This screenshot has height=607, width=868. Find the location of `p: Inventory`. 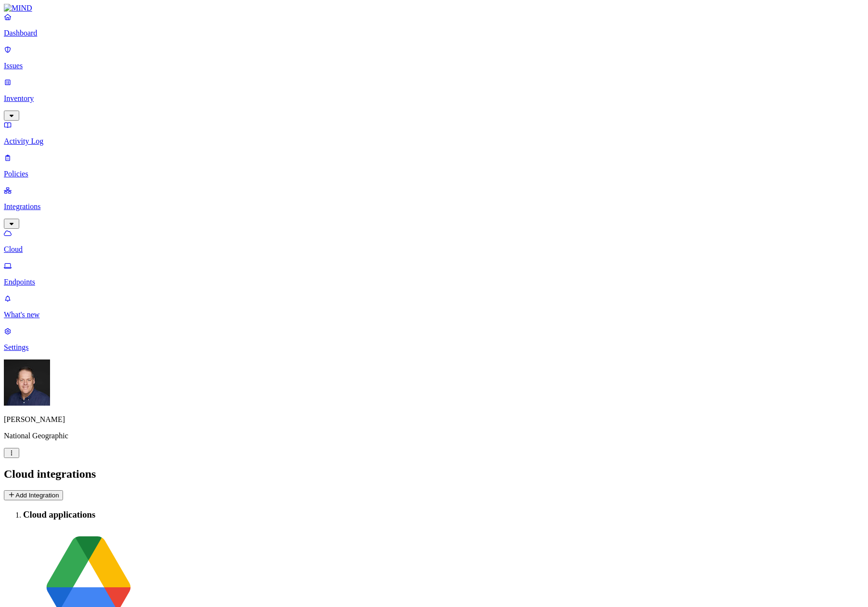

p: Inventory is located at coordinates (434, 98).